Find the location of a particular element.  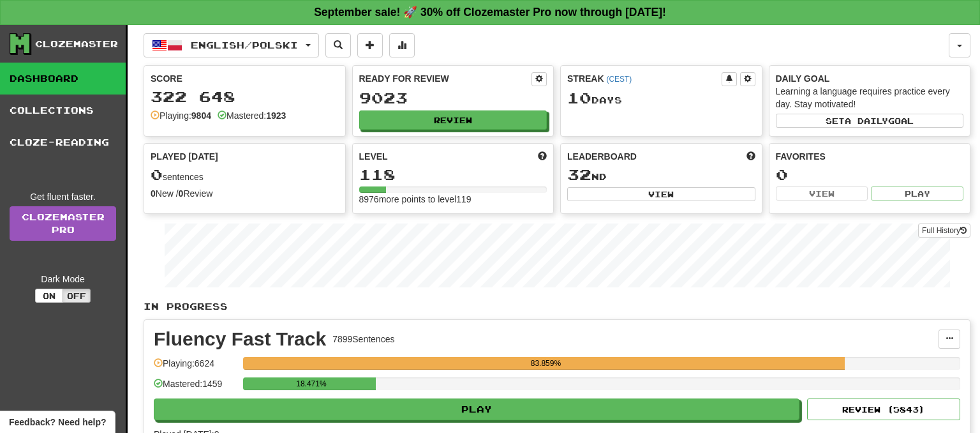

span: 32 is located at coordinates (580, 174).